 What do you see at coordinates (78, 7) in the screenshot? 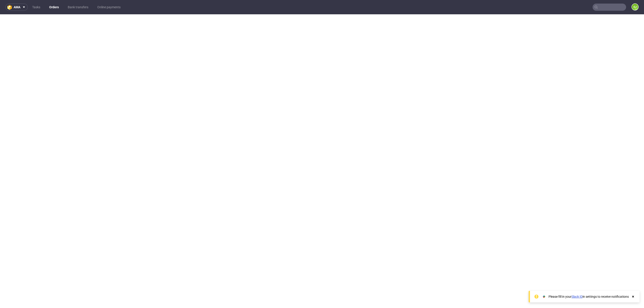
I see `a: Bank transfers` at bounding box center [78, 7].